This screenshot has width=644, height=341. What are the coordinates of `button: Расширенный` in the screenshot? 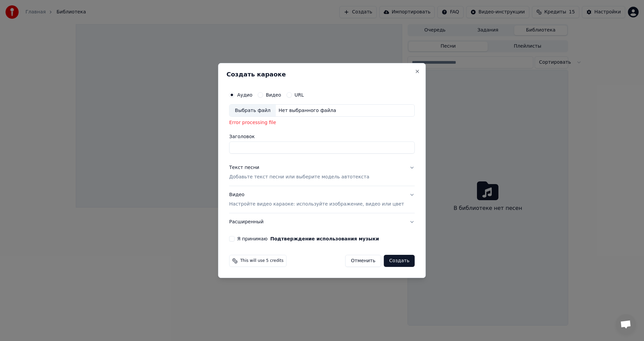 It's located at (321, 222).